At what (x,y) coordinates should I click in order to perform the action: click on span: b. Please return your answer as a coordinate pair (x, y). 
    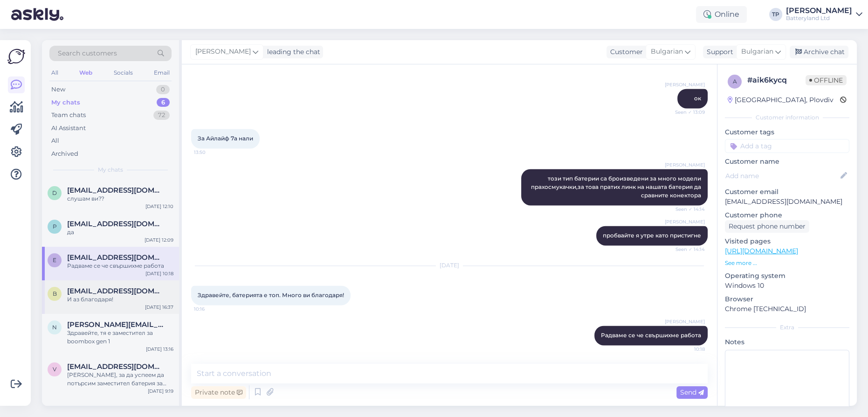
    Looking at the image, I should click on (55, 294).